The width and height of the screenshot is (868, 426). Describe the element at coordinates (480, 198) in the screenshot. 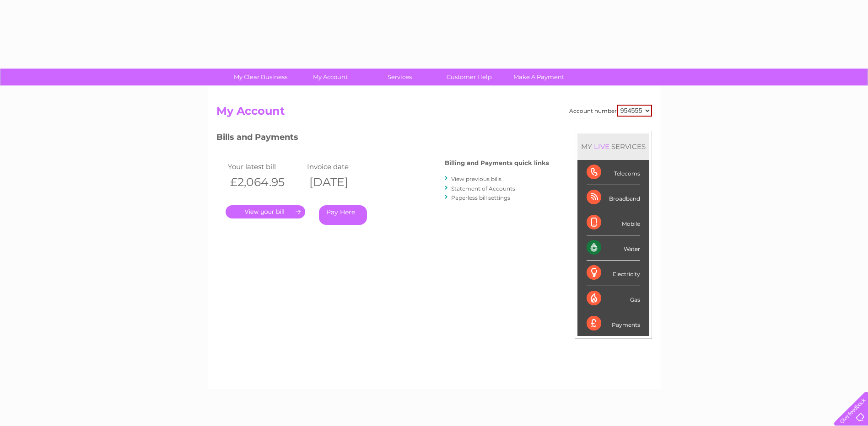

I see `a: Paperless bill settings` at that location.